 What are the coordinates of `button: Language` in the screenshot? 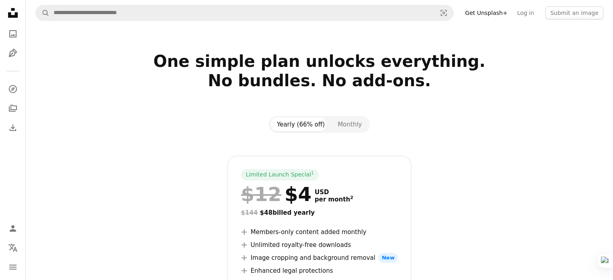 It's located at (13, 248).